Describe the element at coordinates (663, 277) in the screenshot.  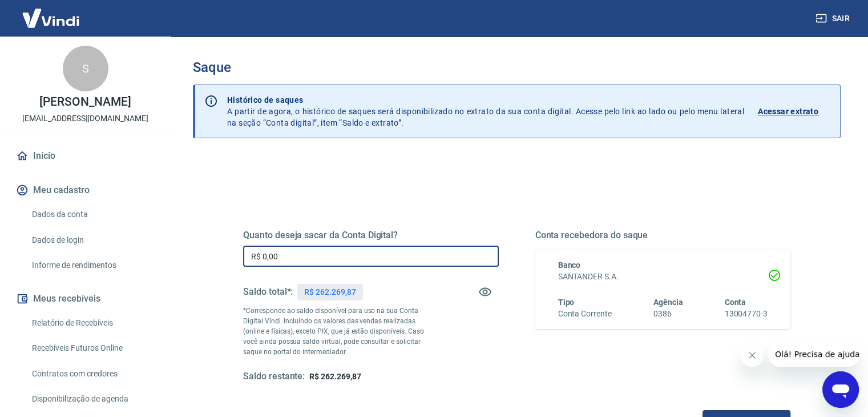
I see `h6: SANTANDER S.A.` at that location.